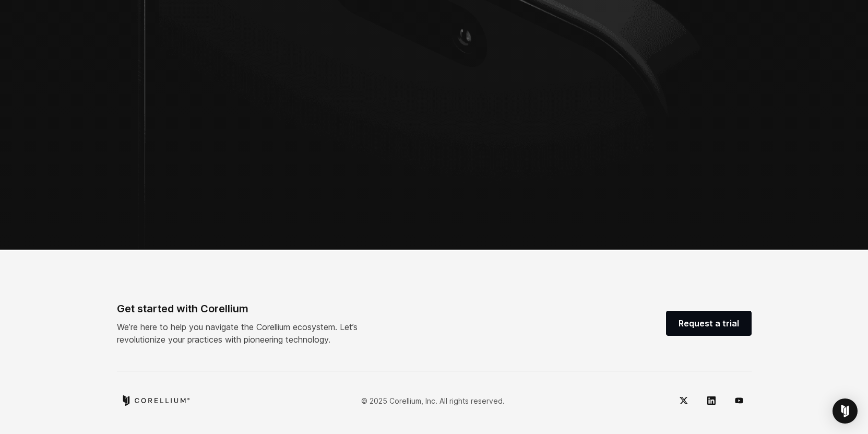  I want to click on div: Open Intercom Messenger, so click(845, 411).